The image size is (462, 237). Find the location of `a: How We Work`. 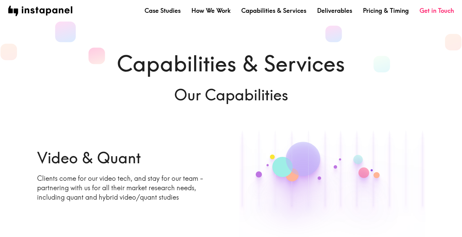

a: How We Work is located at coordinates (211, 10).